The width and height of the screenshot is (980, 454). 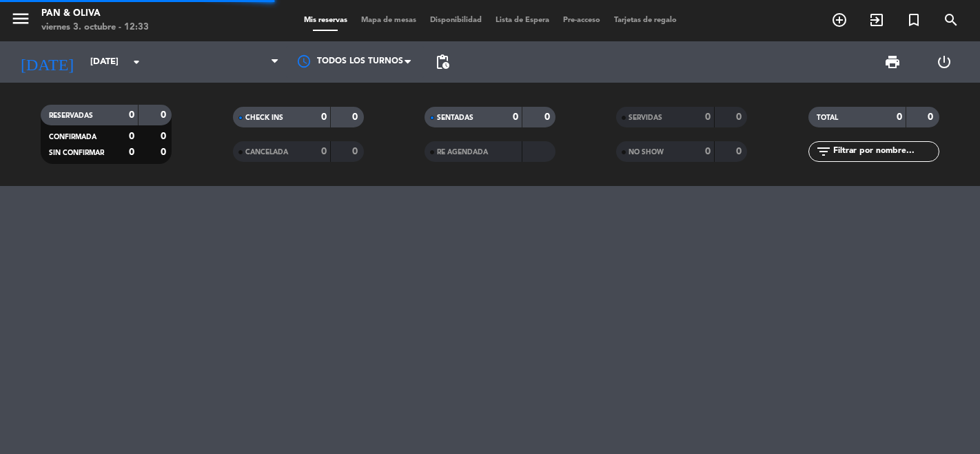 I want to click on button: menu, so click(x=21, y=21).